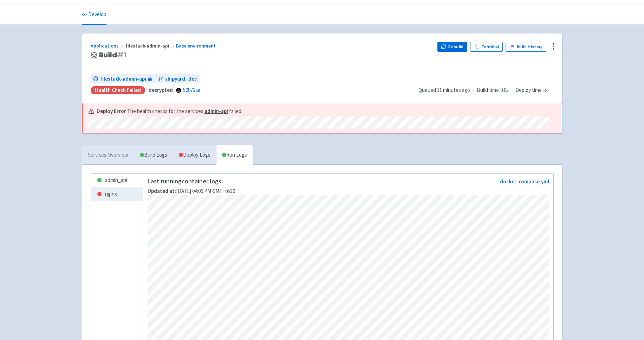 The width and height of the screenshot is (644, 340). Describe the element at coordinates (112, 111) in the screenshot. I see `b: Deploy Error` at that location.